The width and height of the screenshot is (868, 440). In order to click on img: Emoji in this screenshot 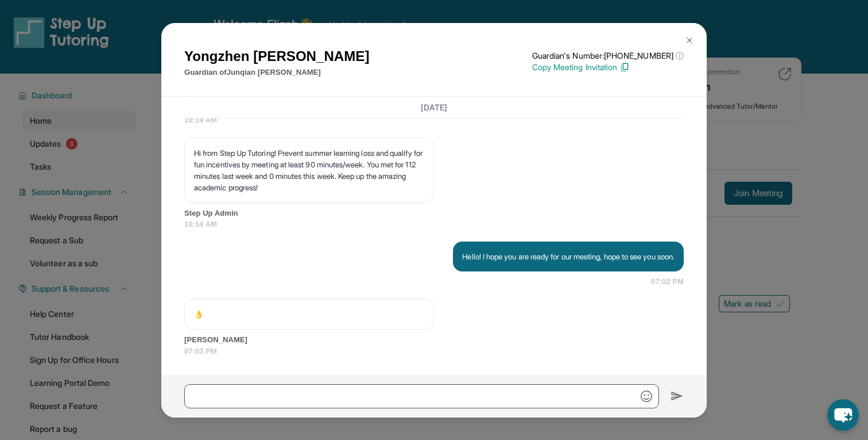, I will do `click(647, 396)`.